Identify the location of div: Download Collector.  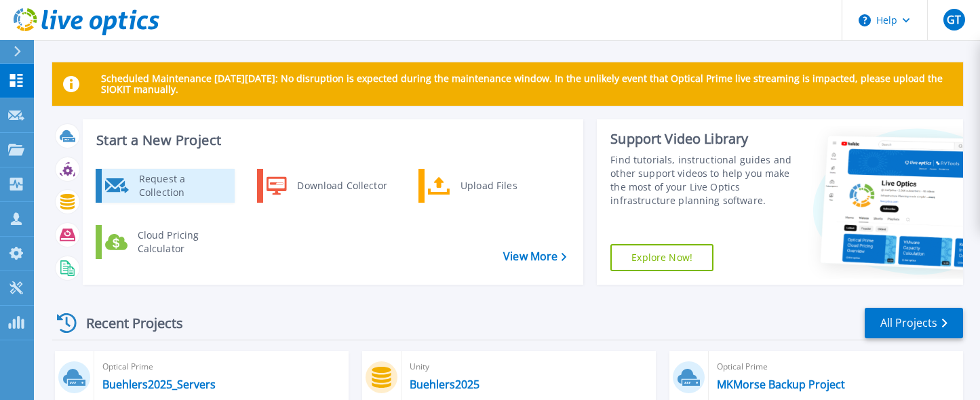
(342, 186).